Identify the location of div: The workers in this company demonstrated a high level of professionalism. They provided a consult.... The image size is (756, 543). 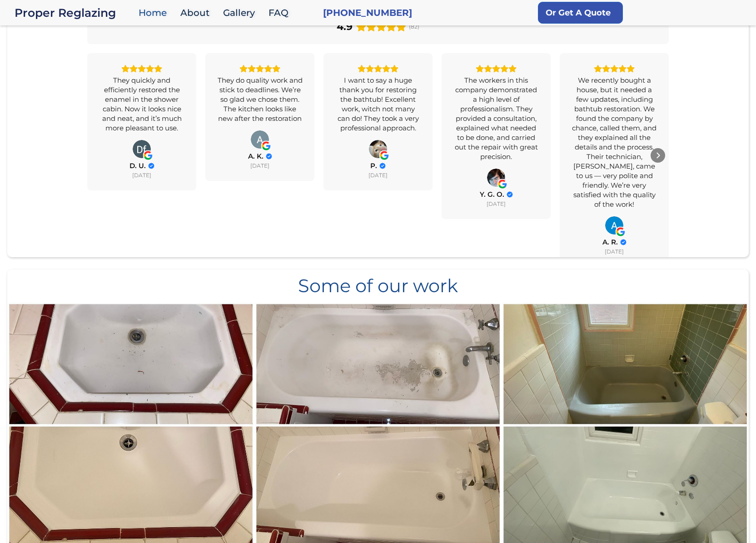
(496, 118).